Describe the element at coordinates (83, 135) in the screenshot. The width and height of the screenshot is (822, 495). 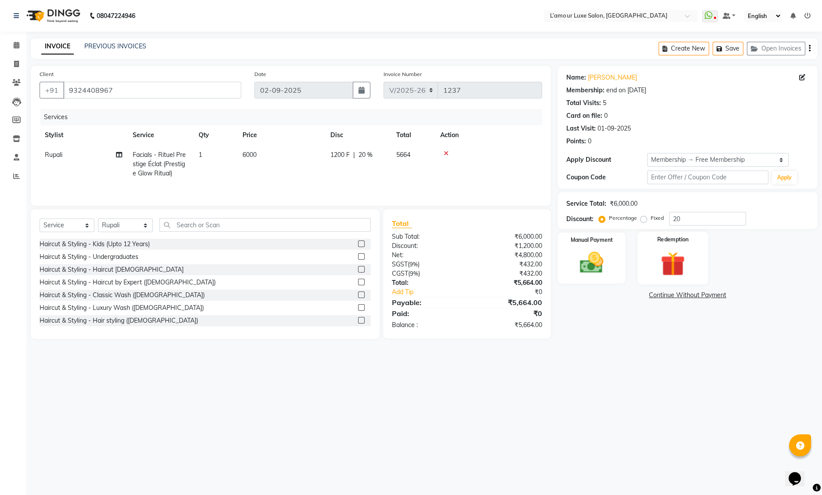
I see `th: Stylist` at that location.